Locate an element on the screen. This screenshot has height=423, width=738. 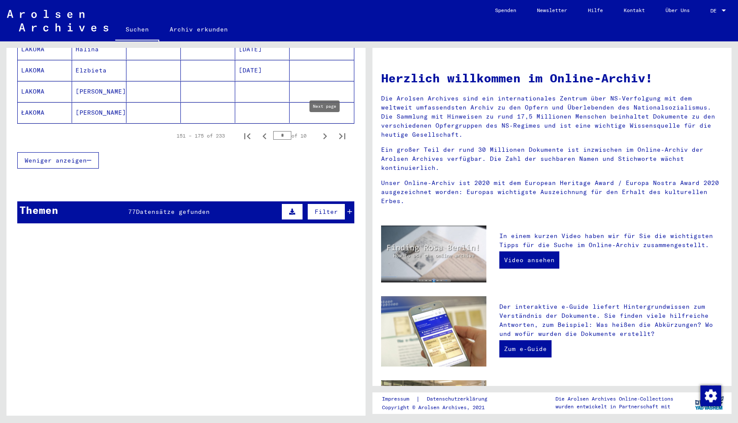
a: Datenschutzerklärung is located at coordinates (459, 399).